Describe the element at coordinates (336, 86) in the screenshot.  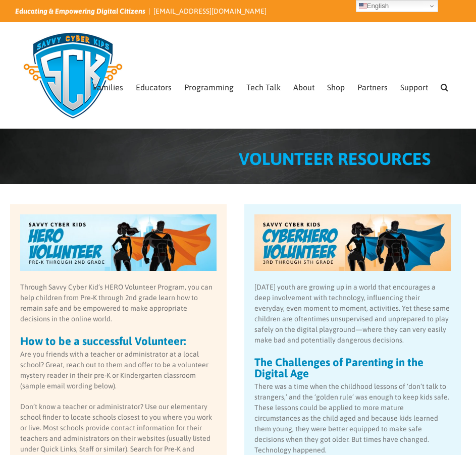
I see `a: Shop` at that location.